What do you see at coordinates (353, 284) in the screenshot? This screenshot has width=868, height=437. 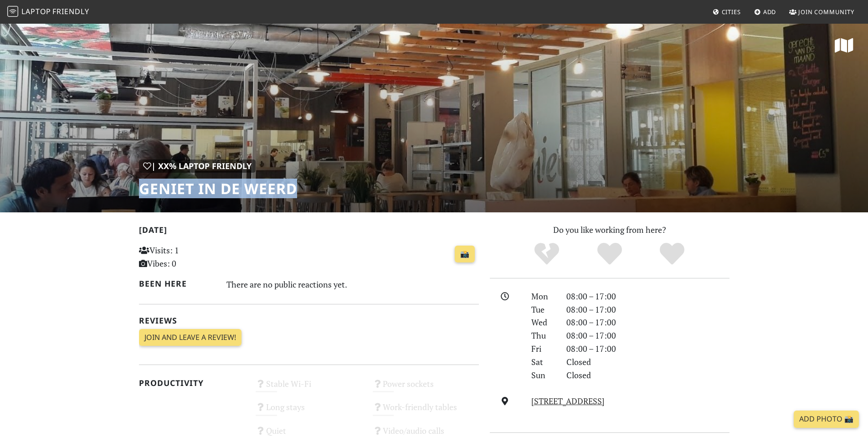 I see `div: There are no public reactions yet.` at bounding box center [353, 284].